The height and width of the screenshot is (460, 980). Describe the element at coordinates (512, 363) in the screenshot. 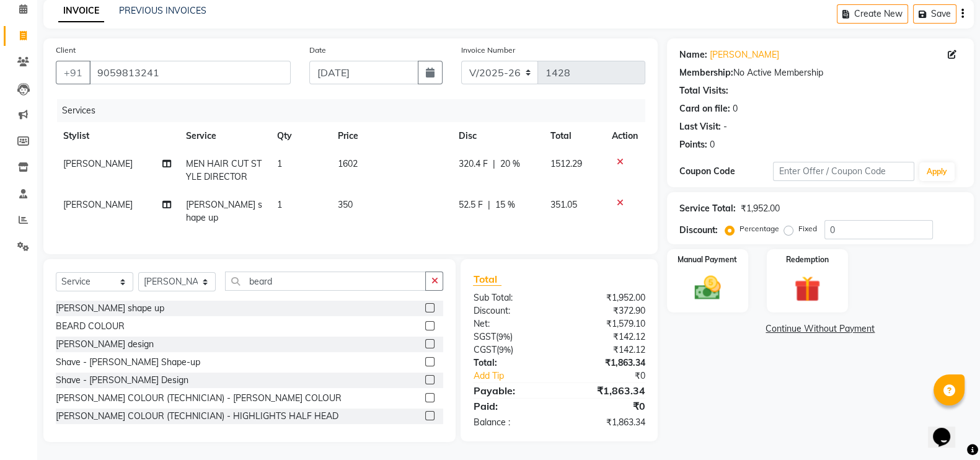

I see `div: Total:` at that location.